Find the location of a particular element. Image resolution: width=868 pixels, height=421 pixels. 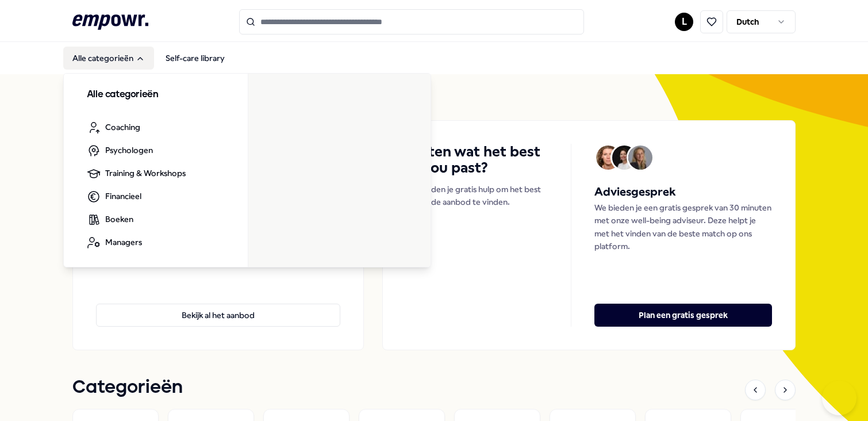

a: Psychologen is located at coordinates (119, 150).